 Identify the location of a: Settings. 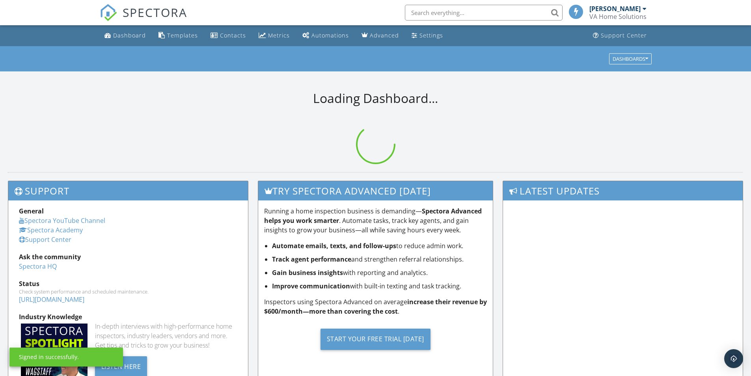
(427, 35).